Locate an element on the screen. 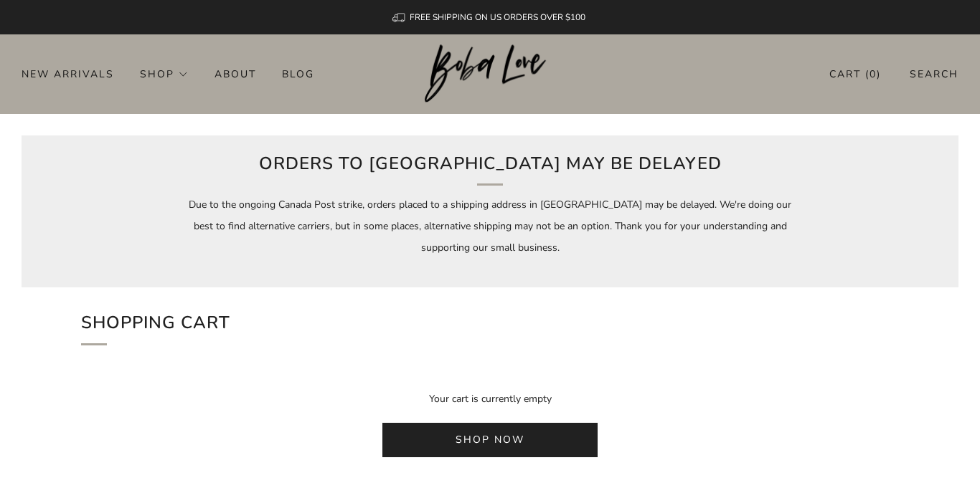 The height and width of the screenshot is (488, 980). span: Cart ( ) is located at coordinates (855, 74).